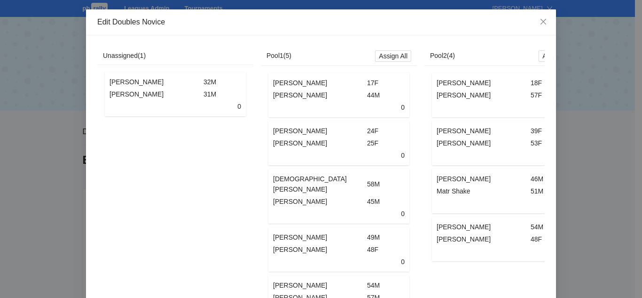  What do you see at coordinates (384, 95) in the screenshot?
I see `td: 44M` at bounding box center [384, 95].